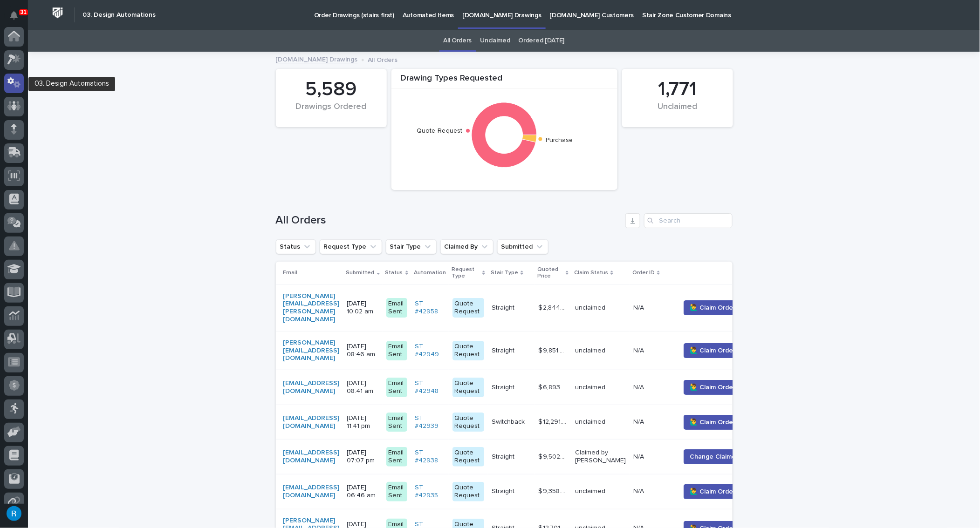 This screenshot has width=980, height=528. I want to click on div: Drawings Ordered, so click(331, 112).